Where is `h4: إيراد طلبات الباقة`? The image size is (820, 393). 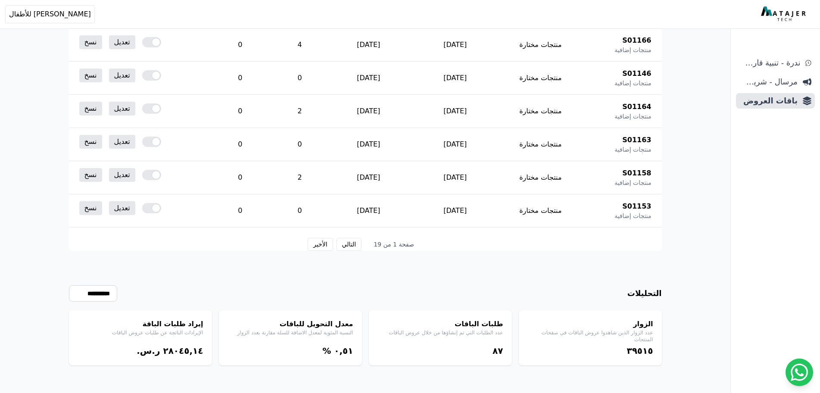
h4: إيراد طلبات الباقة is located at coordinates (141, 324).